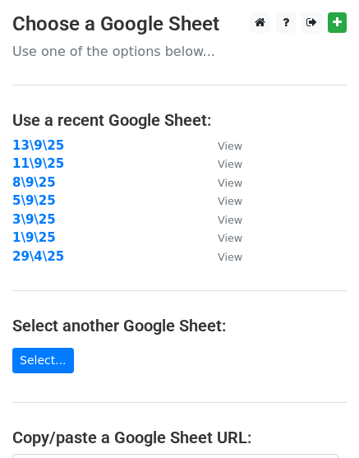 The width and height of the screenshot is (359, 458). I want to click on a: 5\9\25, so click(34, 201).